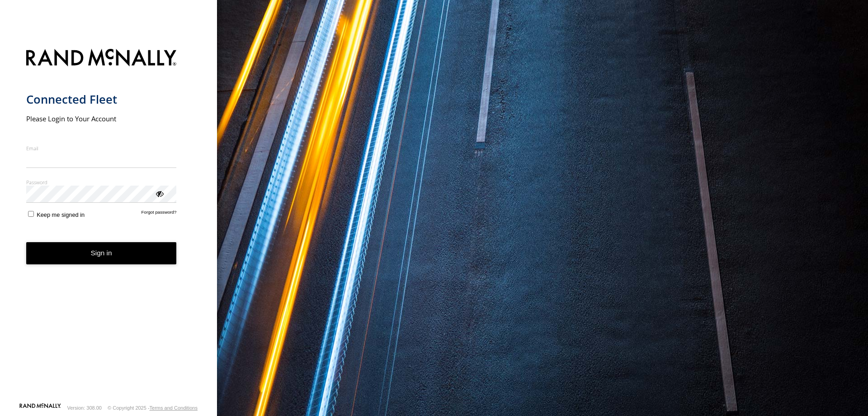  I want to click on a: Visit our Website, so click(41, 408).